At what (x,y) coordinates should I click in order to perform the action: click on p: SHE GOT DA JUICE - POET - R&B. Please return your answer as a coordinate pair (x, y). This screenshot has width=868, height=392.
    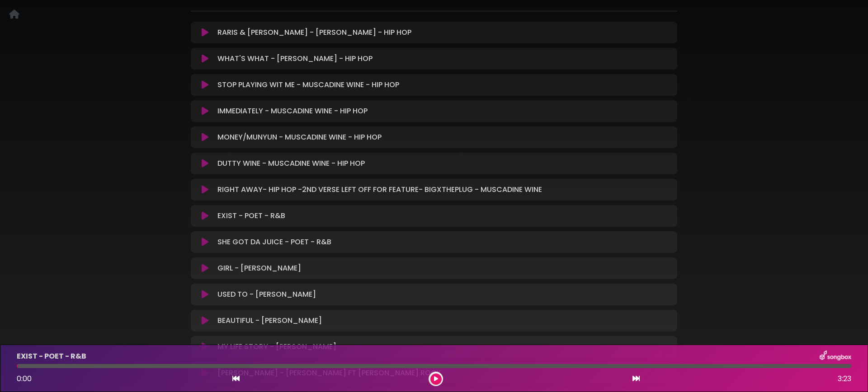
    Looking at the image, I should click on (274, 243).